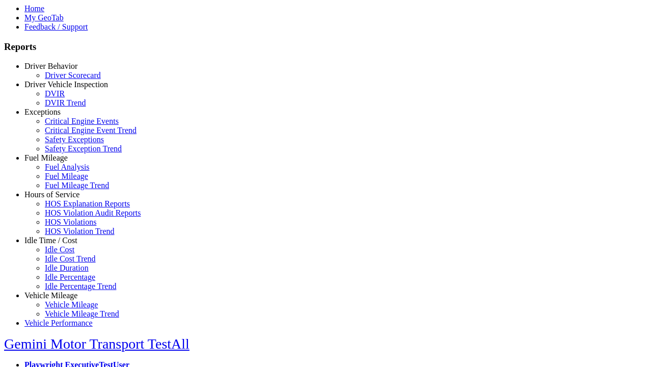  I want to click on a: Idle Percentage Trend, so click(81, 286).